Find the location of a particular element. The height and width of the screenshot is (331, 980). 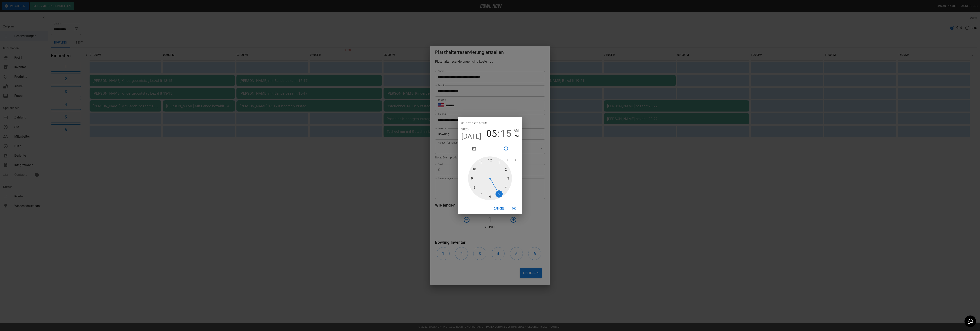

button: PM is located at coordinates (516, 136).